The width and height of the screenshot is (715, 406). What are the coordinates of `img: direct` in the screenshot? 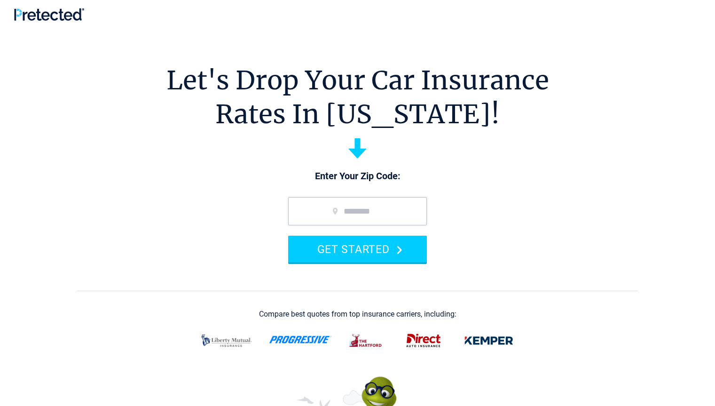 It's located at (423, 340).